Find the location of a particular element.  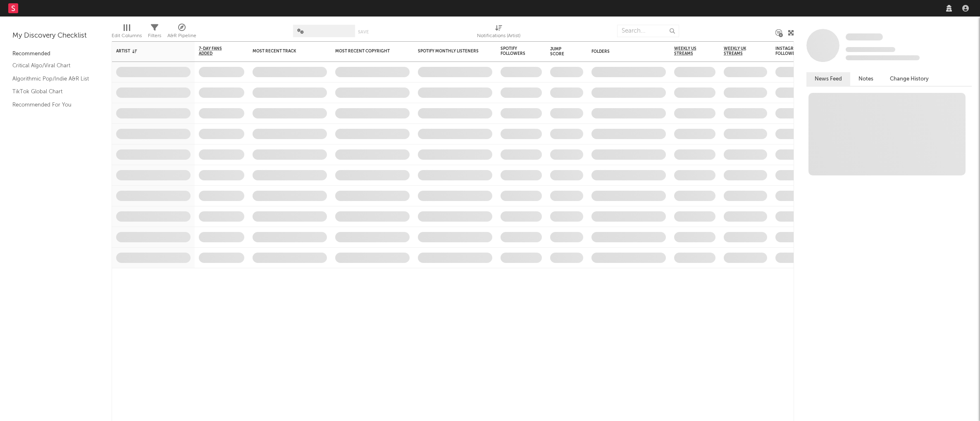

div: My Discovery Checklist is located at coordinates (56, 36).